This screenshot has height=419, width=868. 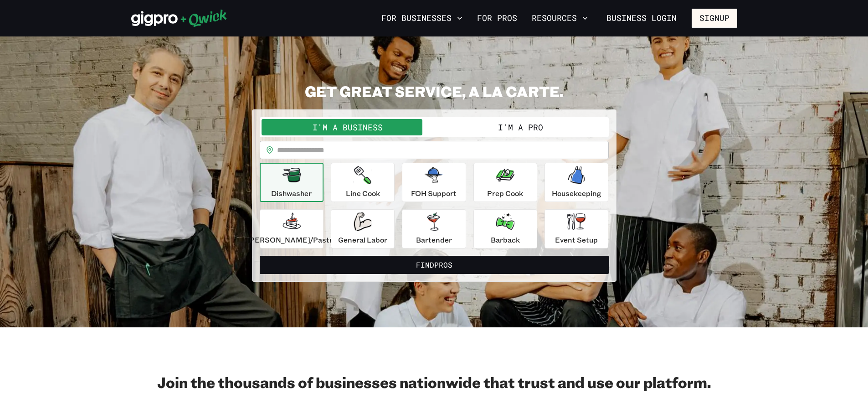 What do you see at coordinates (363, 228) in the screenshot?
I see `button: General Labor` at bounding box center [363, 228].